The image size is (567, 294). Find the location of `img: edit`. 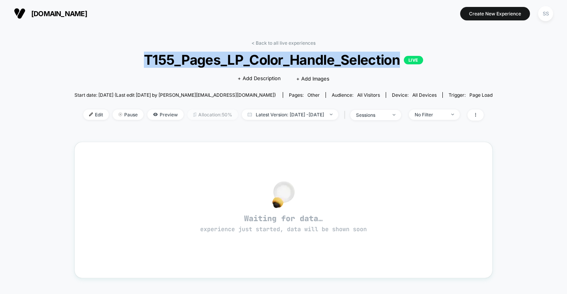

img: edit is located at coordinates (91, 114).